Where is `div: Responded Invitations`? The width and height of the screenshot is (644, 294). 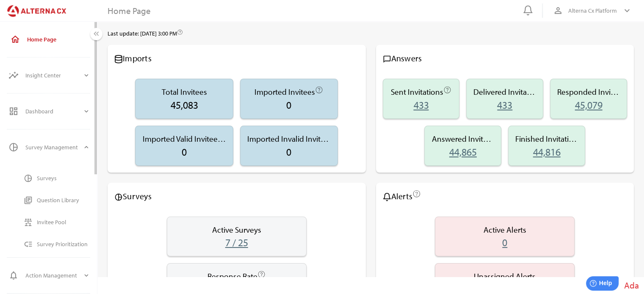
div: Responded Invitations is located at coordinates (588, 92).